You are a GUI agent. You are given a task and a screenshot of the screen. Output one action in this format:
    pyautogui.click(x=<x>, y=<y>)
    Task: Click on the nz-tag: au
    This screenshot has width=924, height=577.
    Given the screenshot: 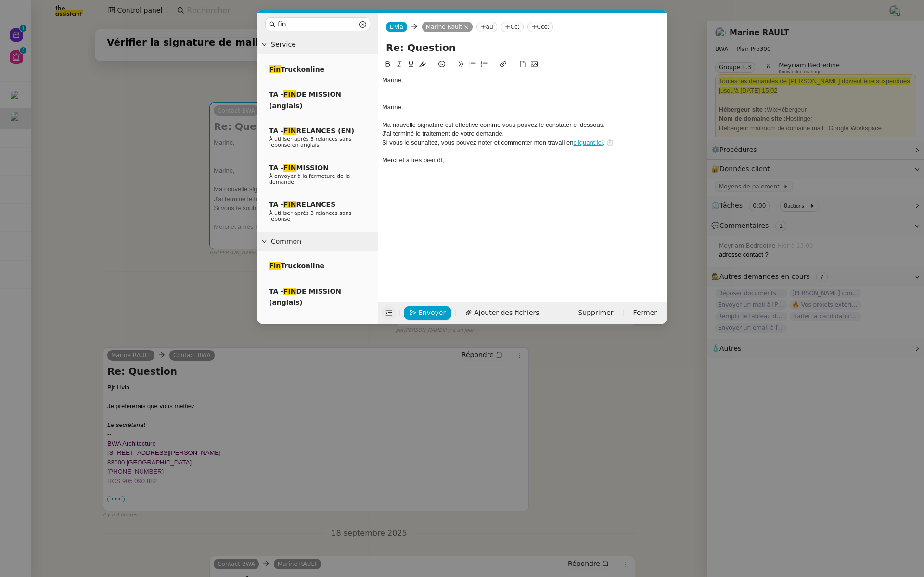 What is the action you would take?
    pyautogui.click(x=487, y=27)
    